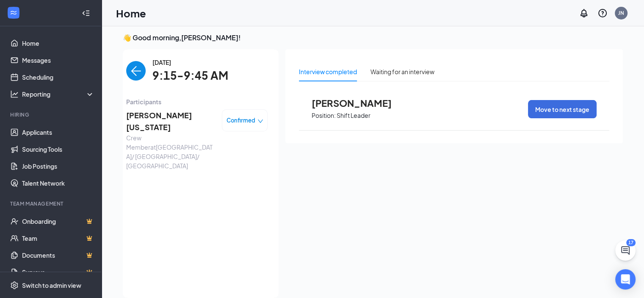 This screenshot has height=298, width=644. Describe the element at coordinates (58, 94) in the screenshot. I see `div: Reporting` at that location.